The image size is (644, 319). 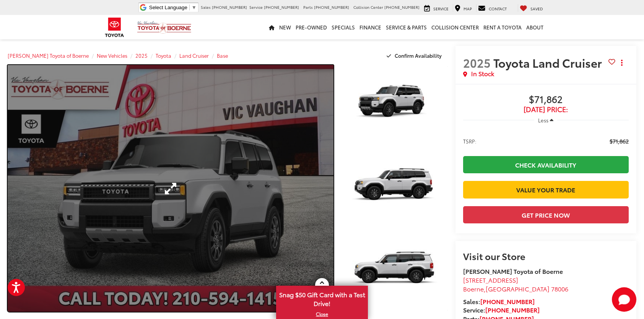 What do you see at coordinates (163, 56) in the screenshot?
I see `a: Toyota` at bounding box center [163, 56].